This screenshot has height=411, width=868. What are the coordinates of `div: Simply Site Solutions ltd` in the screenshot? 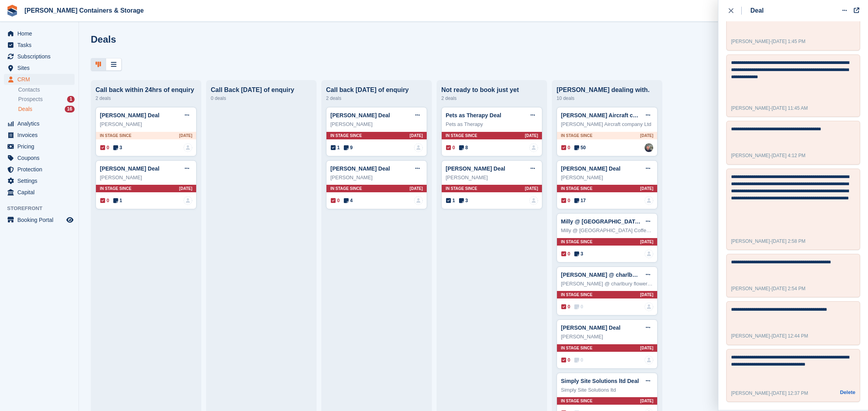 It's located at (607, 391).